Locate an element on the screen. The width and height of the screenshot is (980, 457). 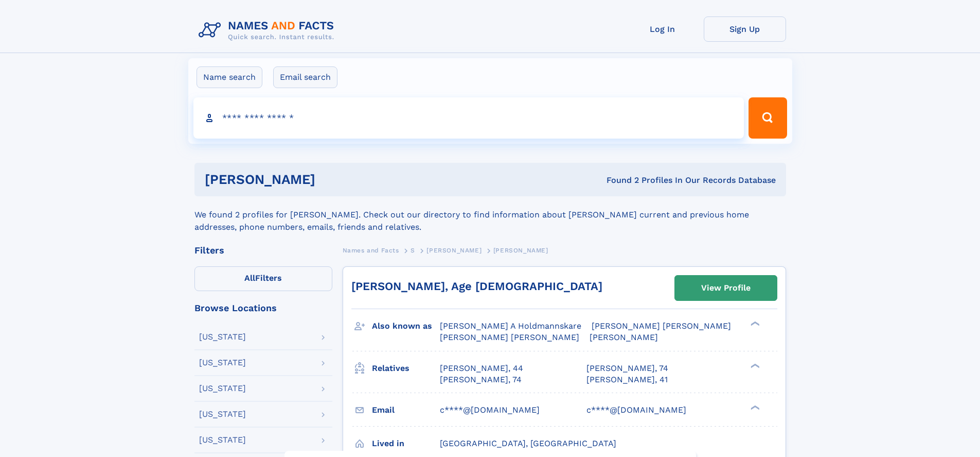
label: Filters is located at coordinates (264, 278).